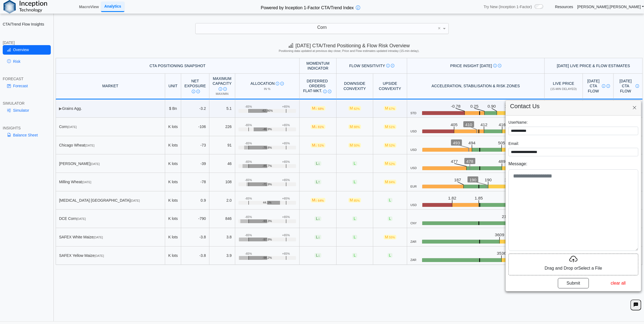 This screenshot has width=644, height=324. Describe the element at coordinates (267, 203) in the screenshot. I see `span: 44.1%` at that location.